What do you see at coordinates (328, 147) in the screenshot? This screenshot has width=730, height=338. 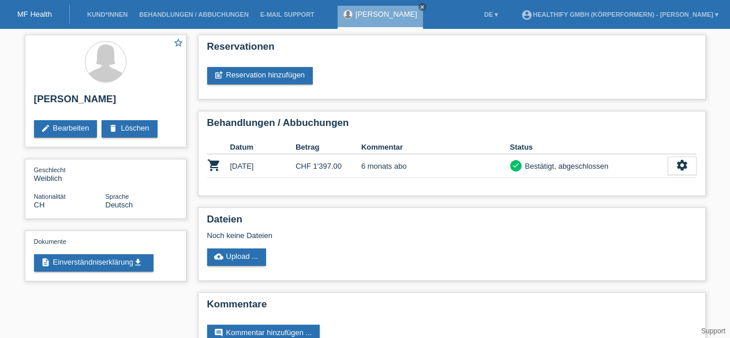 I see `th: Betrag` at bounding box center [328, 147].